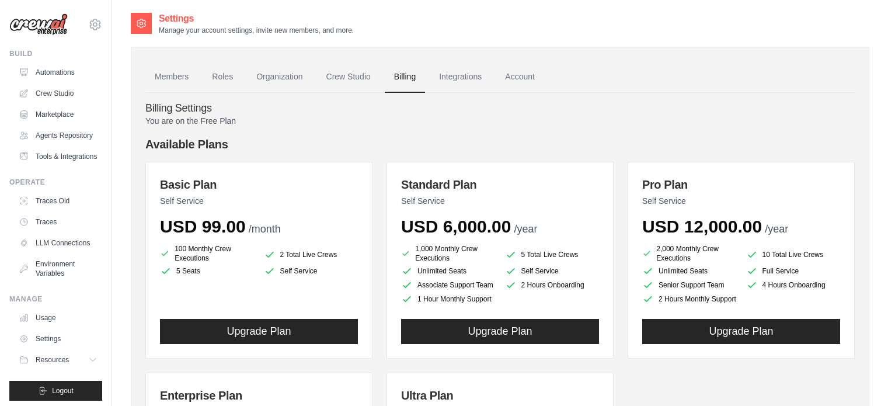 This screenshot has width=888, height=406. Describe the element at coordinates (258, 395) in the screenshot. I see `h3: Enterprise Plan` at that location.